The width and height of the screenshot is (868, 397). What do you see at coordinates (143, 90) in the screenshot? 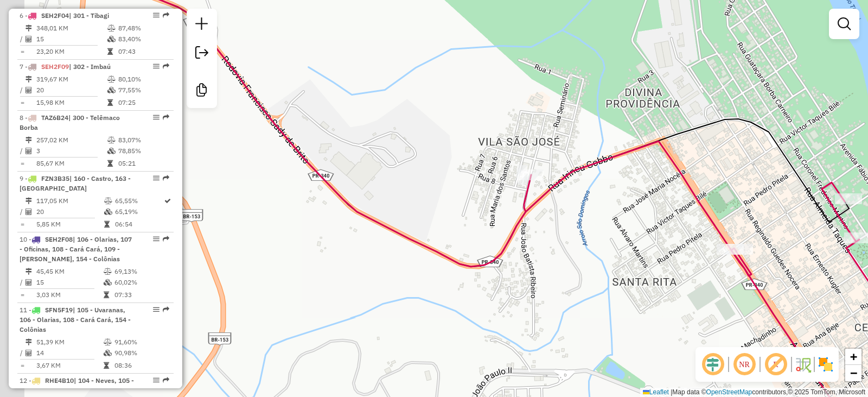
I see `td: 77,55%` at bounding box center [143, 90].